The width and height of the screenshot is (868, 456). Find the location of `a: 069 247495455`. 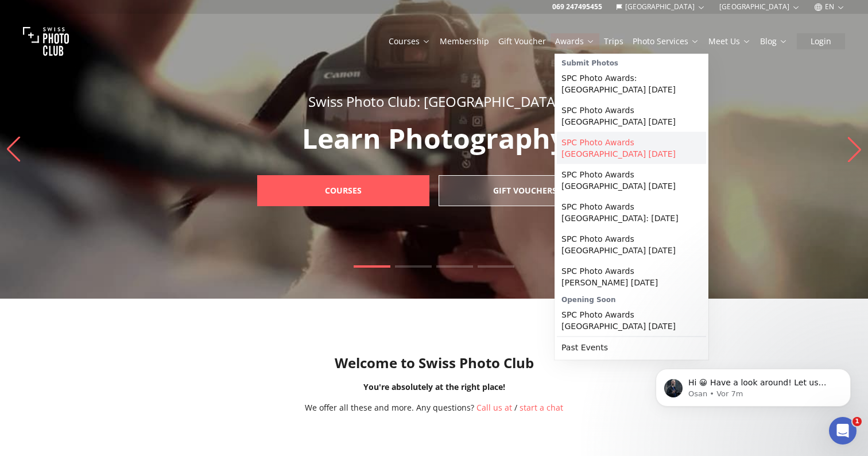

a: 069 247495455 is located at coordinates (577, 7).